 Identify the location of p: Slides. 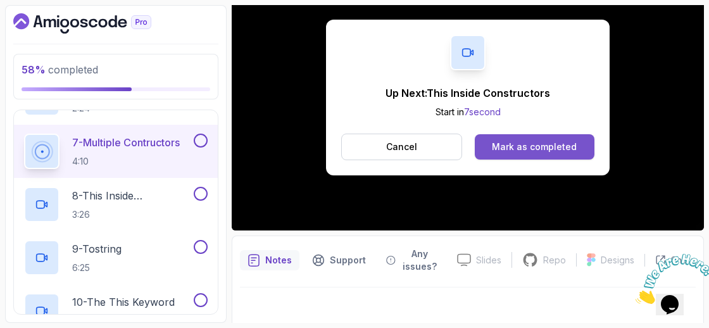
(489, 260).